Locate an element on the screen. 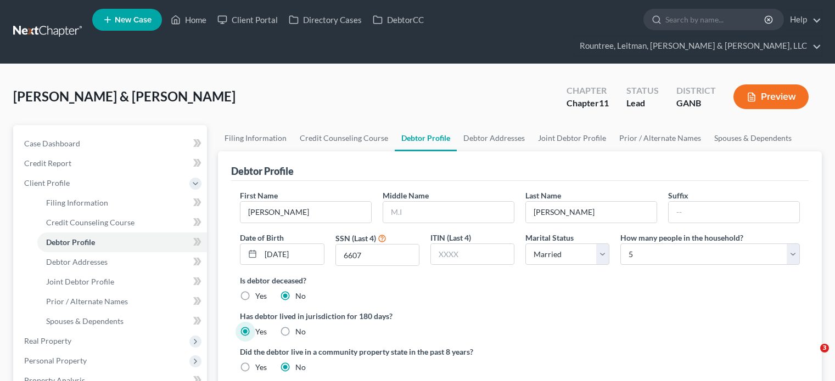 This screenshot has width=835, height=381. label: Has debtor lived in jurisdiction for 180 days? is located at coordinates (520, 316).